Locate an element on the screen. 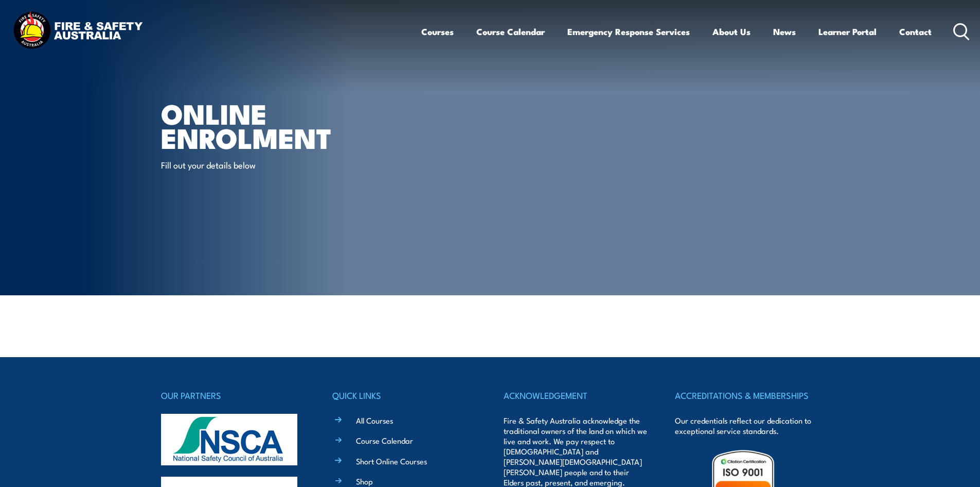 The height and width of the screenshot is (487, 980). a: Contact is located at coordinates (915, 31).